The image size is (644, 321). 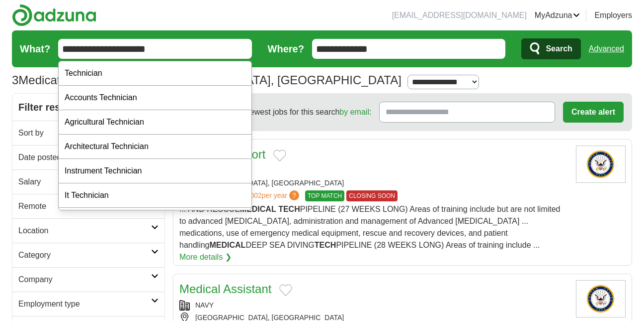 What do you see at coordinates (155, 195) in the screenshot?
I see `div: It Technician` at bounding box center [155, 195].